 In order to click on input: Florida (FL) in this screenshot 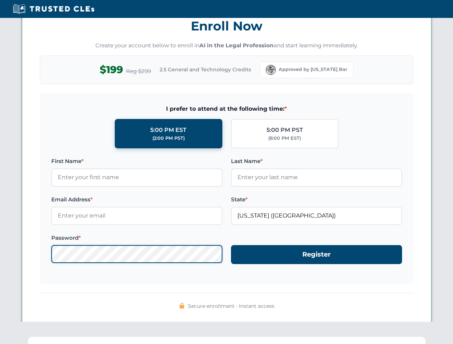, I will do `click(316, 216)`.